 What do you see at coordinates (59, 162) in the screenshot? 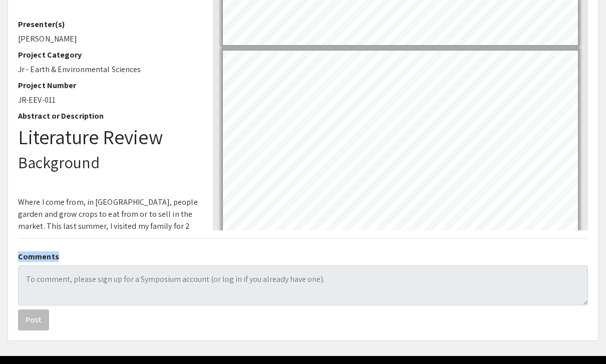
I see `span: Background` at bounding box center [59, 162].